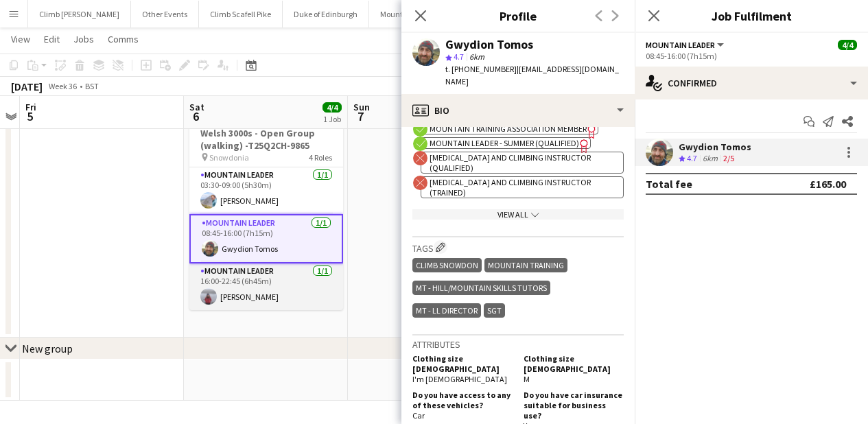  I want to click on div: View All, so click(518, 213).